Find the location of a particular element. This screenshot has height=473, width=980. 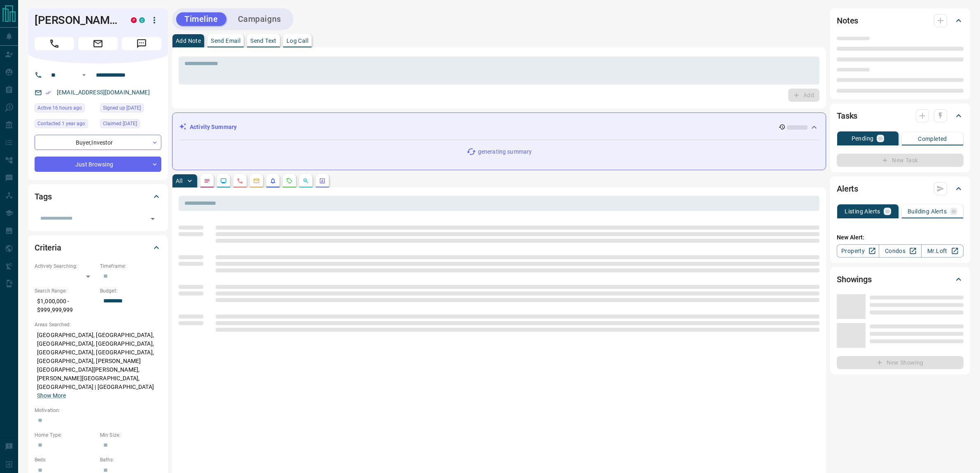

span: Message is located at coordinates (141, 44).